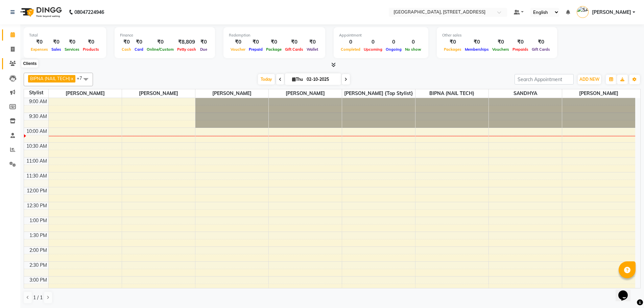 The image size is (644, 308). I want to click on span: Petty cash, so click(186, 50).